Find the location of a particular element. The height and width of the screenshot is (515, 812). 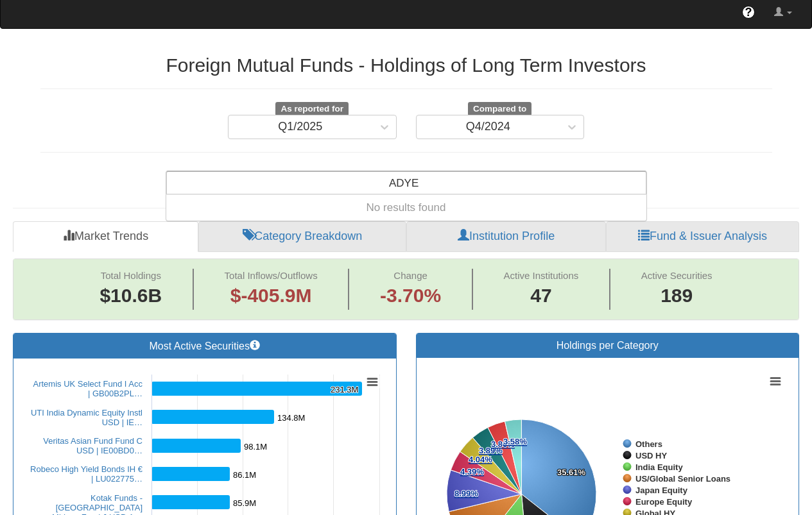

tspan: Japan Equity is located at coordinates (662, 490).